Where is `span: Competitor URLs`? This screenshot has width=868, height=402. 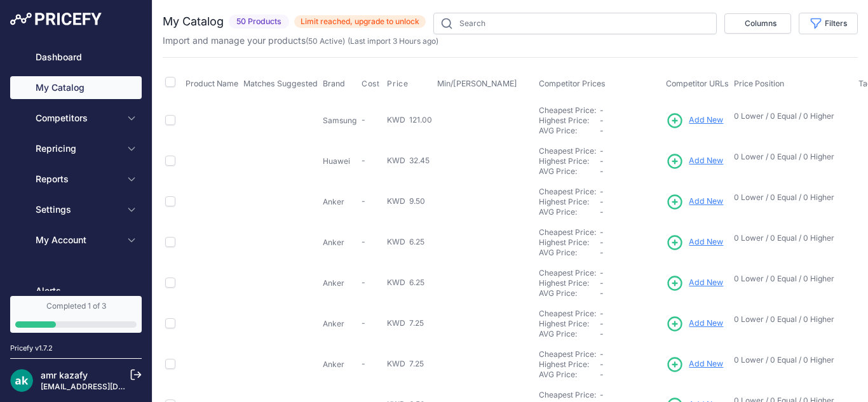
span: Competitor URLs is located at coordinates (697, 83).